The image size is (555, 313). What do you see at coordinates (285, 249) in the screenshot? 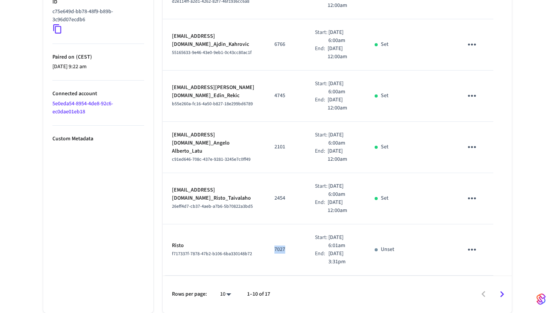
I see `p: 7027` at bounding box center [285, 249].